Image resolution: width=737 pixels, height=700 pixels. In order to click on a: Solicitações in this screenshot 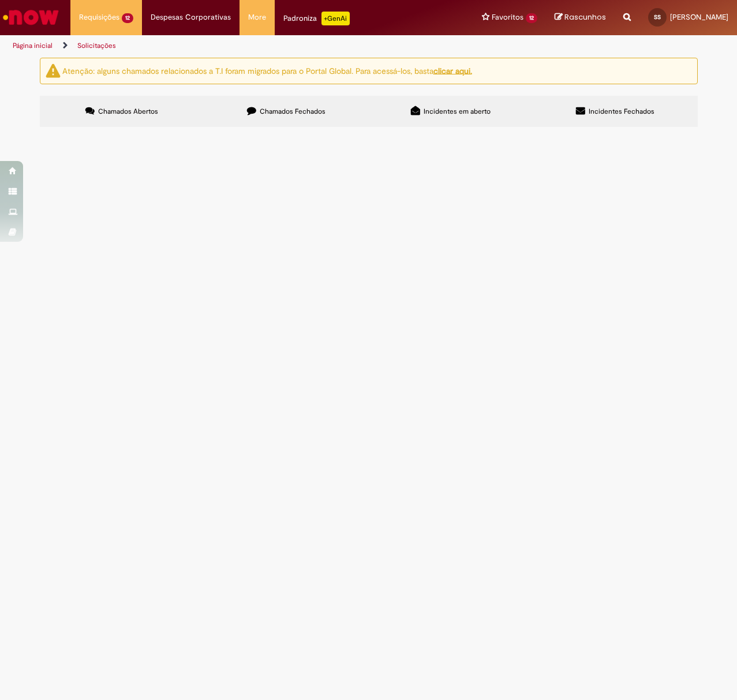, I will do `click(96, 46)`.